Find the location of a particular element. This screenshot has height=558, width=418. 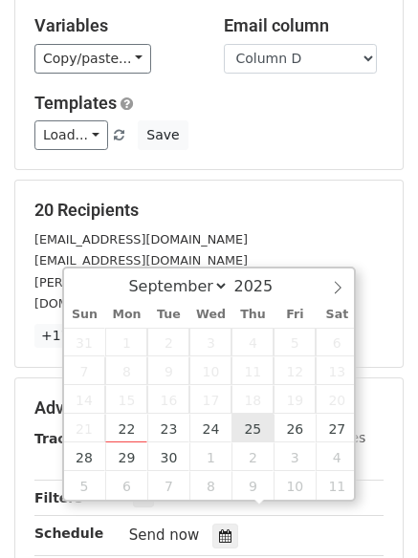

span: October 10, 2025 is located at coordinates (294, 486).